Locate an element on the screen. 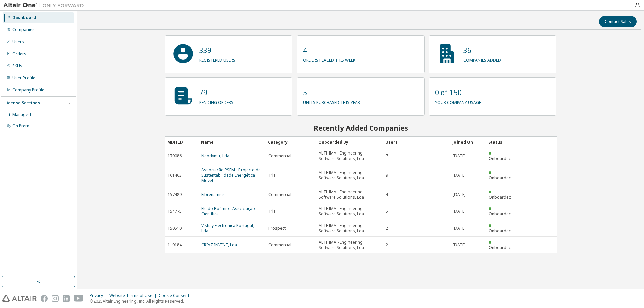 Image resolution: width=644 pixels, height=308 pixels. div: Orders is located at coordinates (20, 54).